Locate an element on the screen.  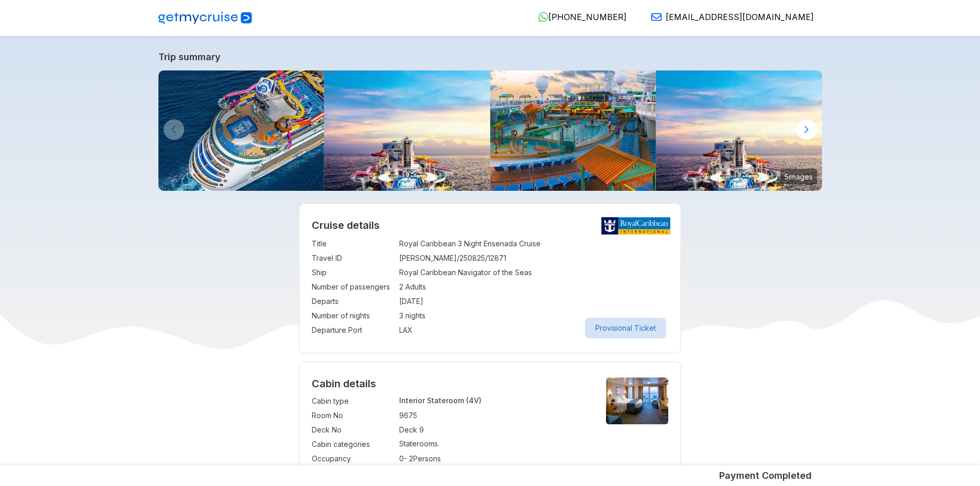
td: Deck 9 is located at coordinates (494, 430).